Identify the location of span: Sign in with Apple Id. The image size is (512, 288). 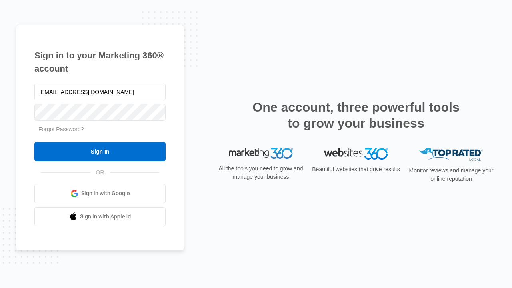
(106, 216).